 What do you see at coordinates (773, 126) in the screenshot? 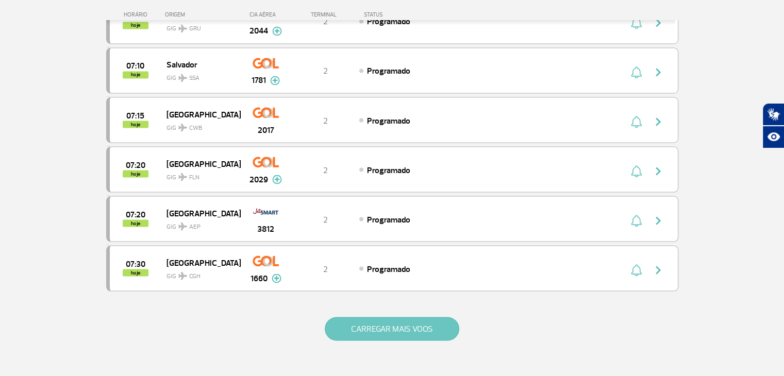
I see `div: Plugin de acessibilidade da Hand Talk.` at bounding box center [773, 126].